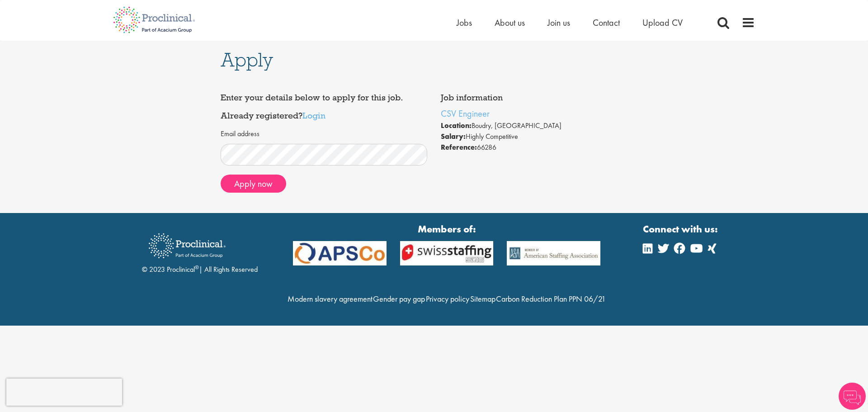  What do you see at coordinates (399, 298) in the screenshot?
I see `a: Gender pay gap` at bounding box center [399, 298].